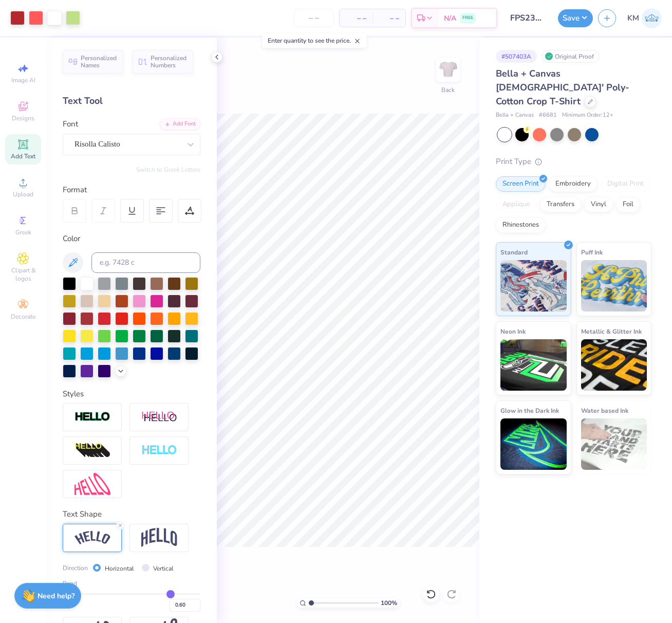  I want to click on span: Bend, so click(70, 583).